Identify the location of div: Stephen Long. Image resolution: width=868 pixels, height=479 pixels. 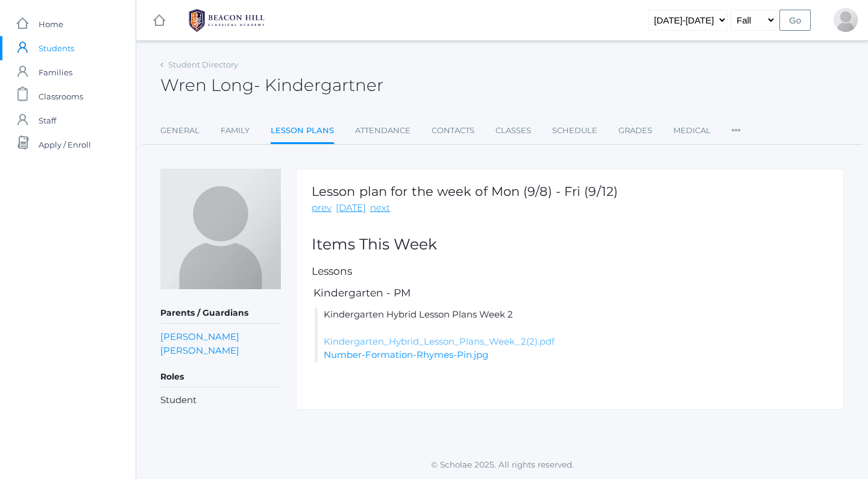
(846, 20).